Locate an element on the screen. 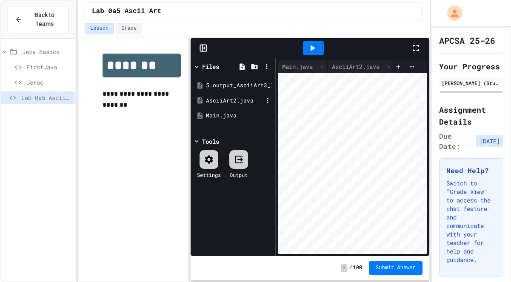  button: Back to Teams is located at coordinates (38, 20).